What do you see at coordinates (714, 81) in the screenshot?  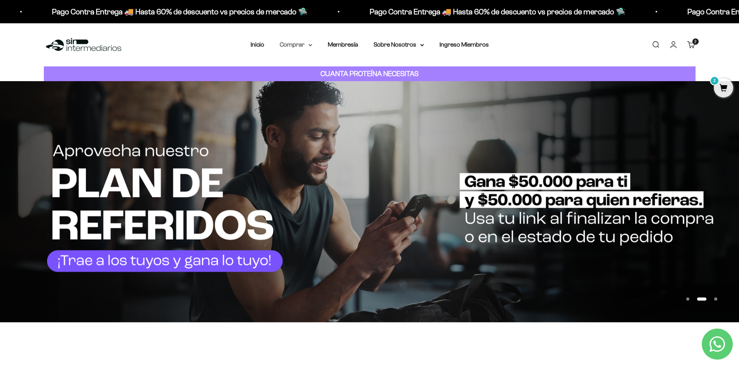 I see `mark: 2` at bounding box center [714, 81].